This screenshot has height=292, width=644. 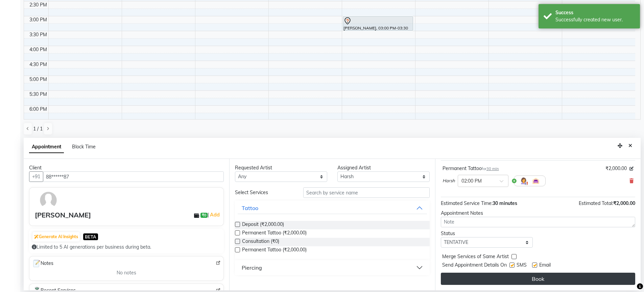 I want to click on div: 6:00 PM, so click(x=38, y=109).